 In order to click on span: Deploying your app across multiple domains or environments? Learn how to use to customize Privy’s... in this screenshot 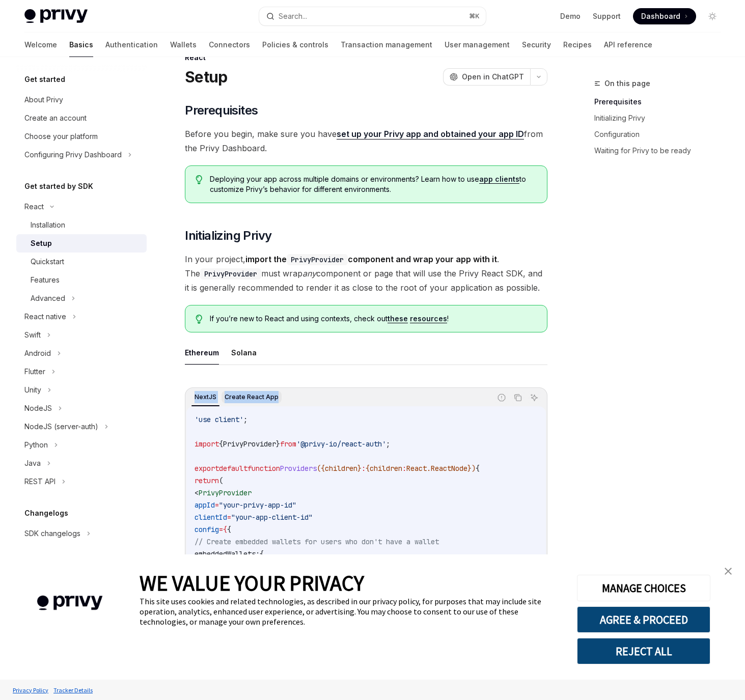, I will do `click(374, 184)`.